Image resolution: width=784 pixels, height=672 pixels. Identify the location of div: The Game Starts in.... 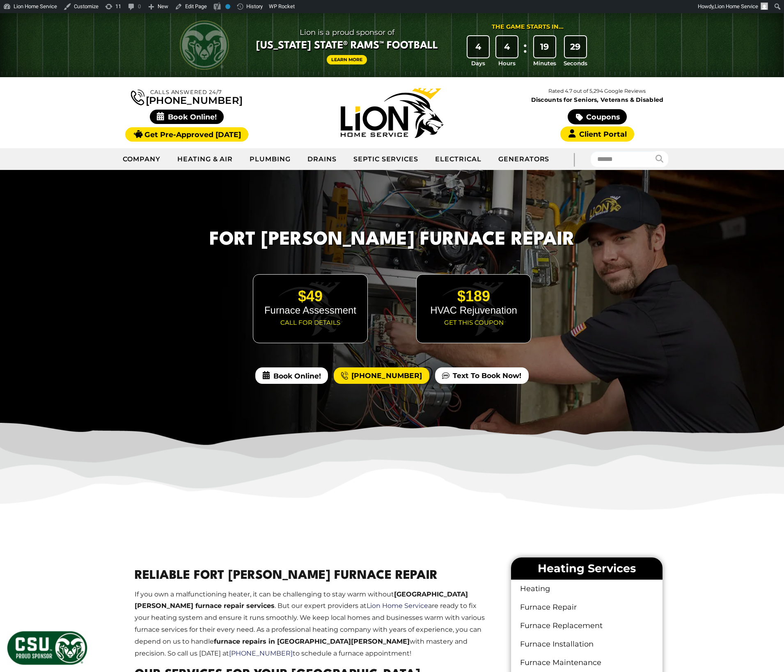
(527, 27).